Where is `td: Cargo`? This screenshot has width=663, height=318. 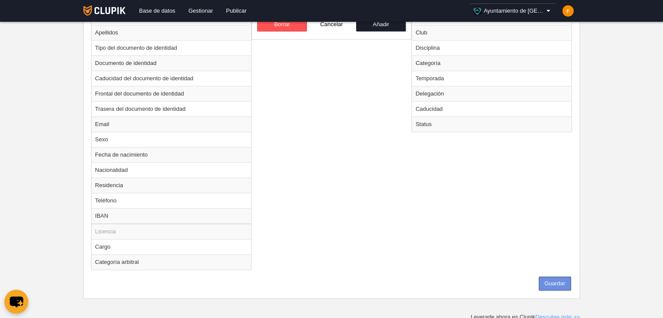 td: Cargo is located at coordinates (171, 246).